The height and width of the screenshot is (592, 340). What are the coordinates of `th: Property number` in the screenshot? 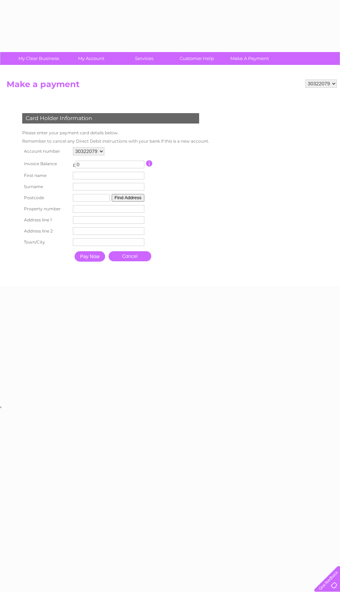 It's located at (46, 209).